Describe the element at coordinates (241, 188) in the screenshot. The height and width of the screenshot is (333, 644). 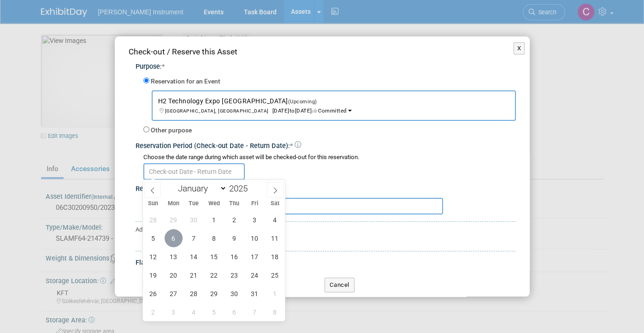
I see `input: Year` at that location.